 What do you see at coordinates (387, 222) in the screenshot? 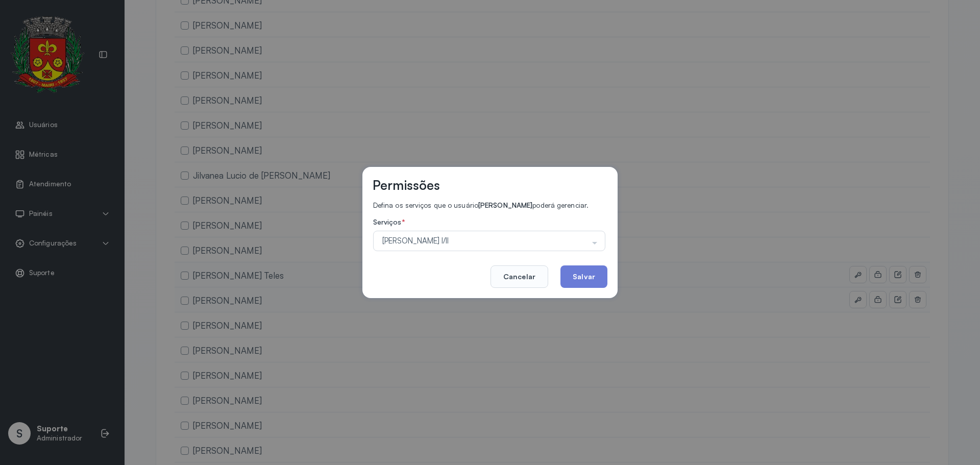
I see `span: Serviços` at bounding box center [387, 222].